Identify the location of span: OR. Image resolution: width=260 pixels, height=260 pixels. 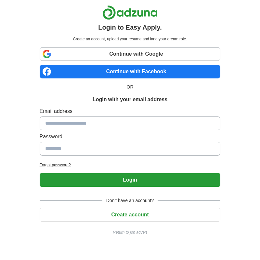
(130, 87).